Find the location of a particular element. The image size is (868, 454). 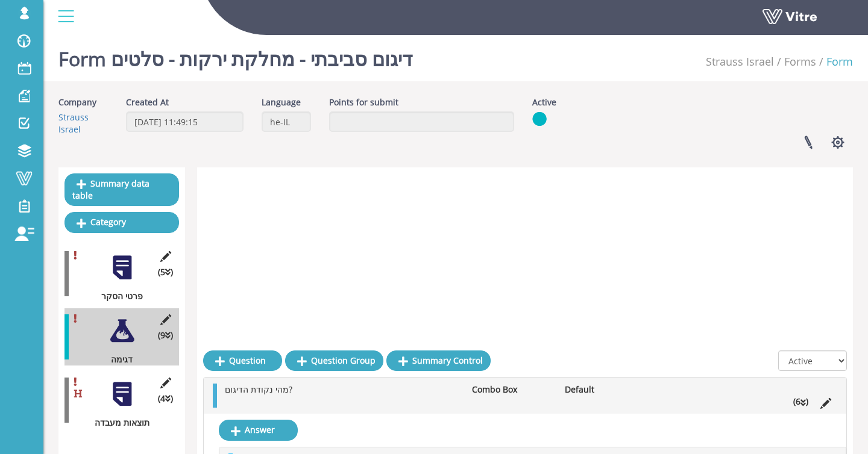

div: פרטי הסקר is located at coordinates (117, 297).